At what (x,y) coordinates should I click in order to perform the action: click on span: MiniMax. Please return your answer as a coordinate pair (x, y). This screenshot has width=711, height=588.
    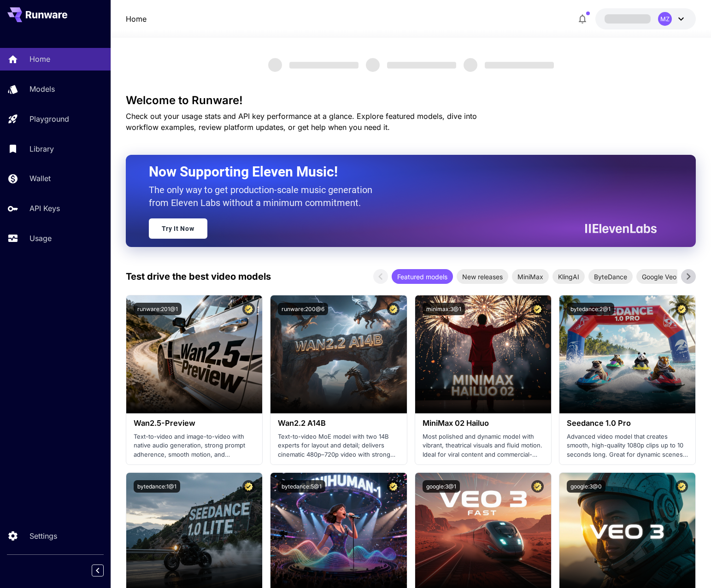
    Looking at the image, I should click on (530, 276).